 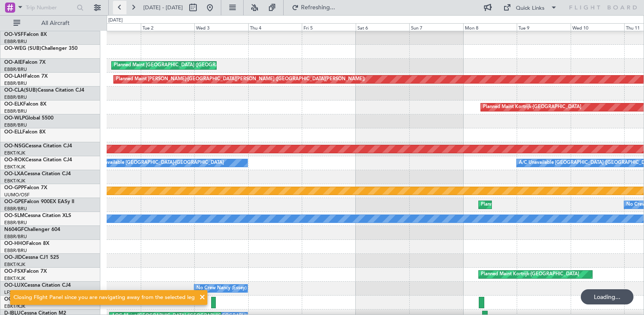 What do you see at coordinates (25, 35) in the screenshot?
I see `a: OO-VSFFalcon 8X` at bounding box center [25, 35].